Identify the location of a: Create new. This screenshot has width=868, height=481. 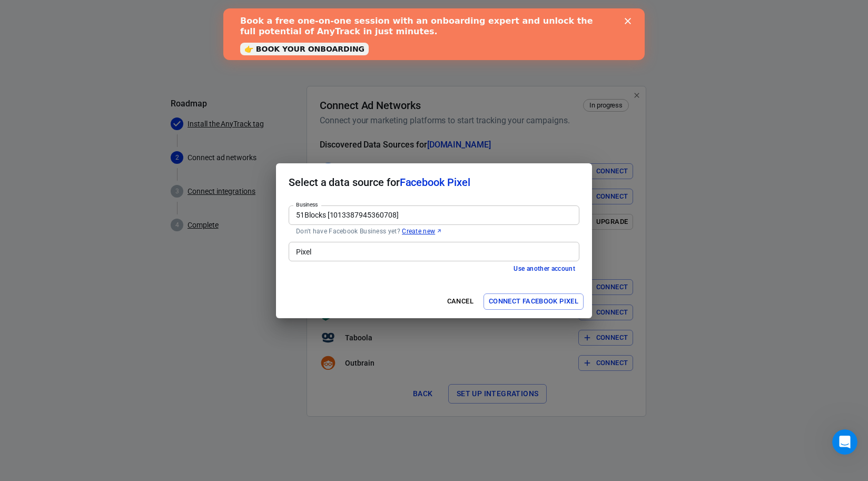
(422, 232).